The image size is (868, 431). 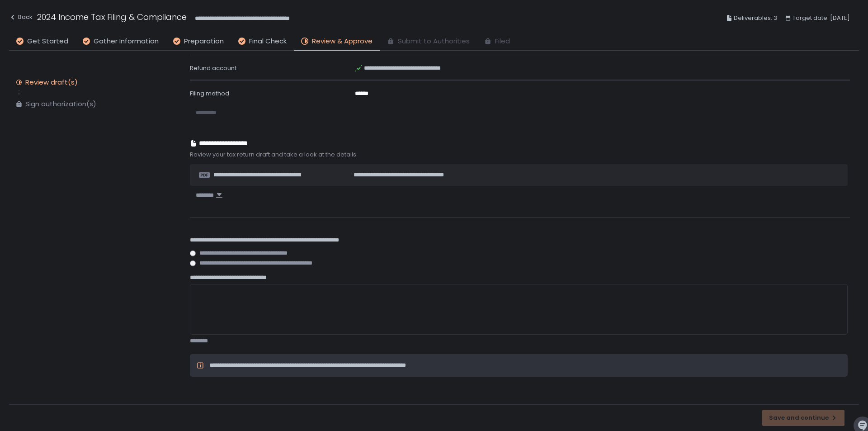 What do you see at coordinates (209, 93) in the screenshot?
I see `span: Filing method` at bounding box center [209, 93].